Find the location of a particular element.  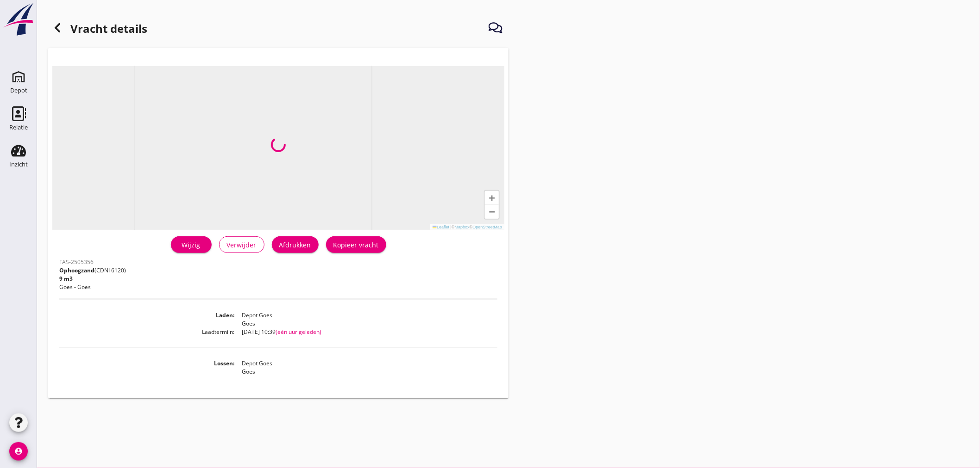

a: Leaflet is located at coordinates (441, 227).